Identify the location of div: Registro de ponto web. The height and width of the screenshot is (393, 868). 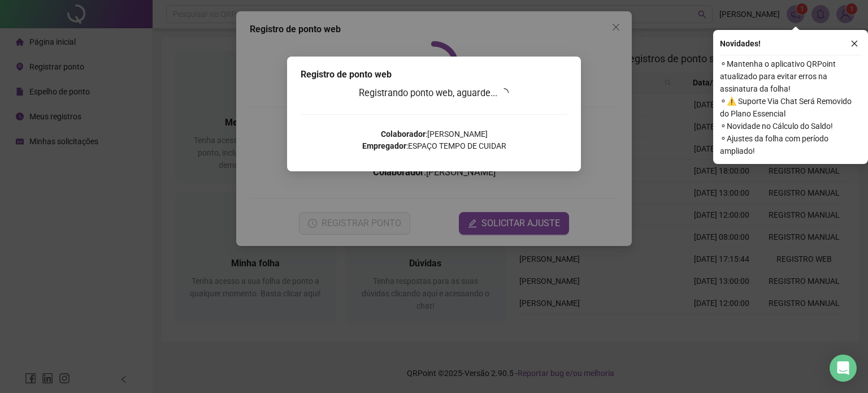
(434, 75).